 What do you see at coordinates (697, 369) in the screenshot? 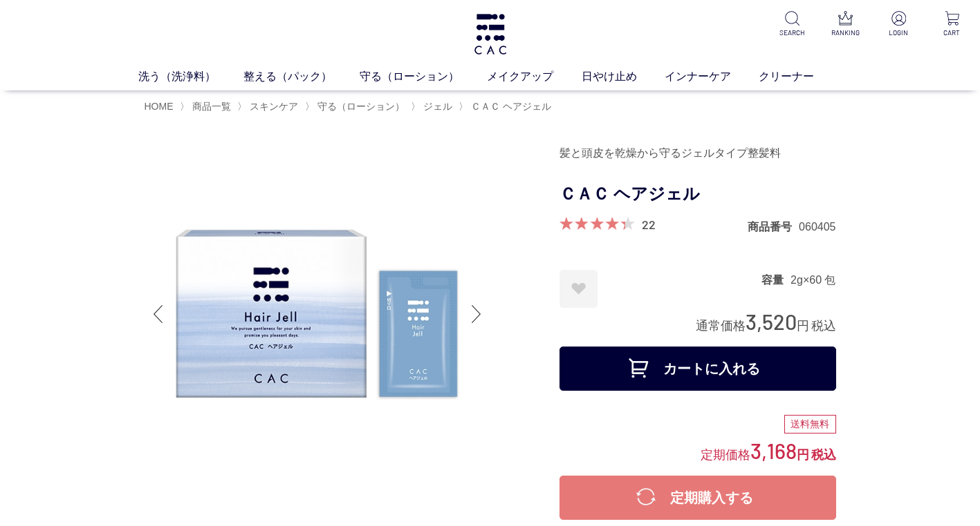
I see `button: カートに入れる` at bounding box center [697, 369].